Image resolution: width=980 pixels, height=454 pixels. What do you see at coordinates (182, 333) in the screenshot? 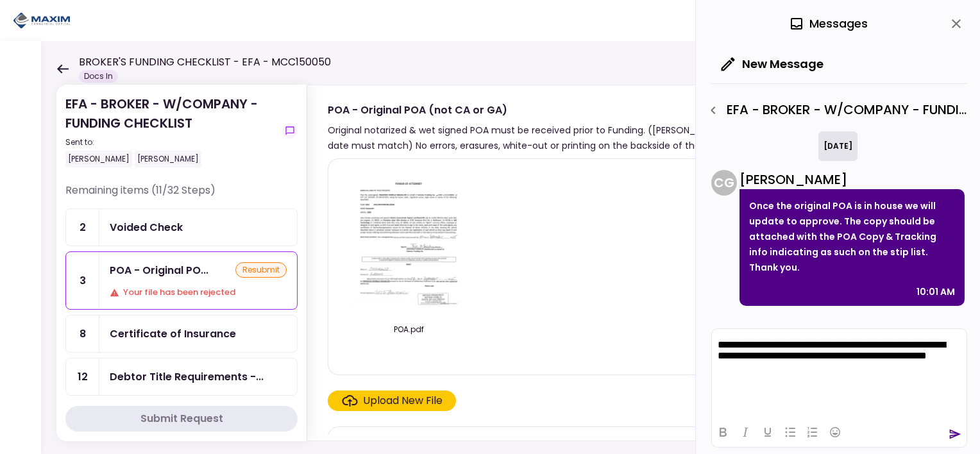
I see `a: 8Certificate of Insurance` at bounding box center [182, 333].